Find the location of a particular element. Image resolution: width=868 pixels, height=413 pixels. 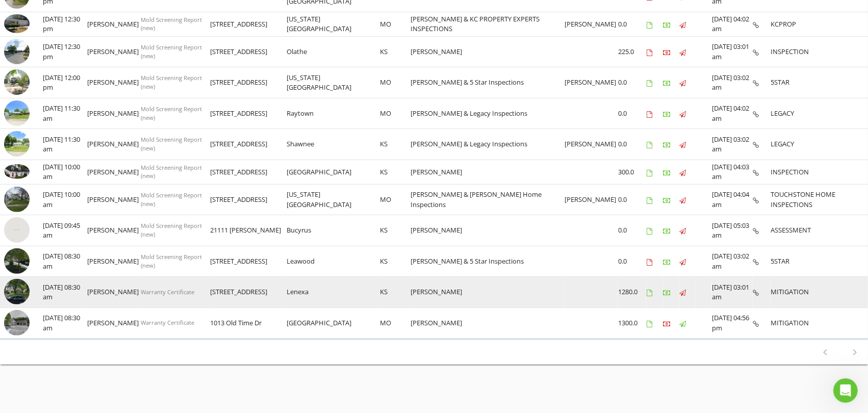

td: 1013 Old Time Dr is located at coordinates (248, 323).